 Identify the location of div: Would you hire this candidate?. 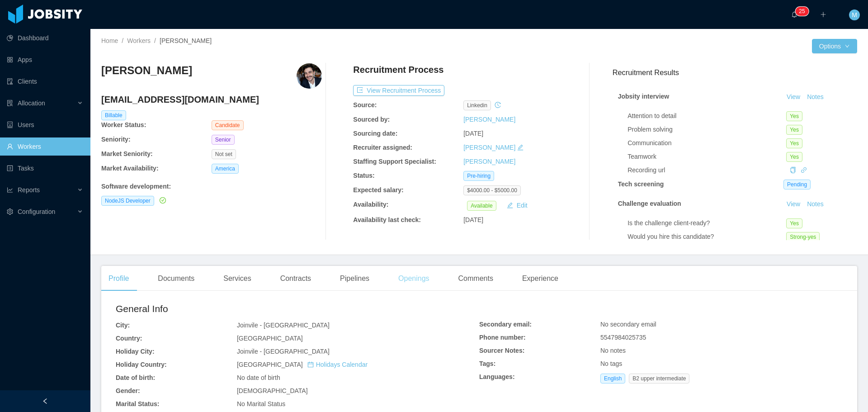
(707, 237).